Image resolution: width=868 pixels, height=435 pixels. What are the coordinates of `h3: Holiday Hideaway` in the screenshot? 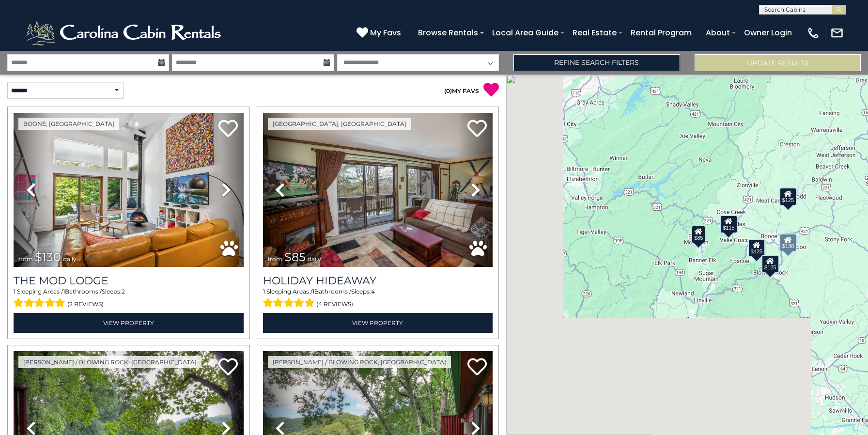 It's located at (378, 281).